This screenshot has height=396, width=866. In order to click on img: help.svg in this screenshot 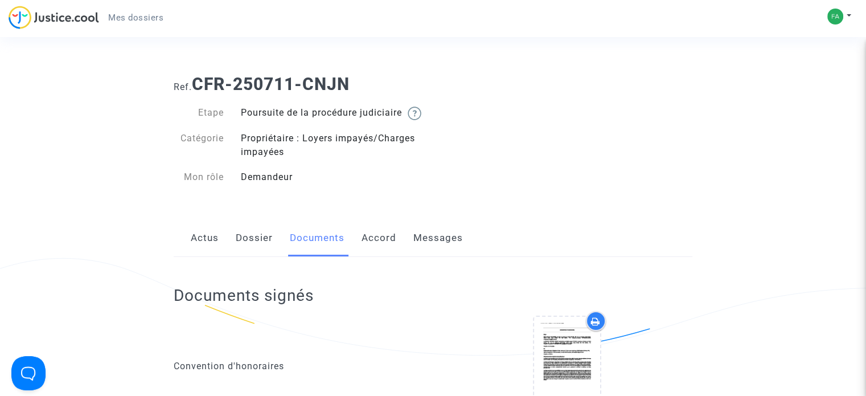, I will do `click(414, 113)`.